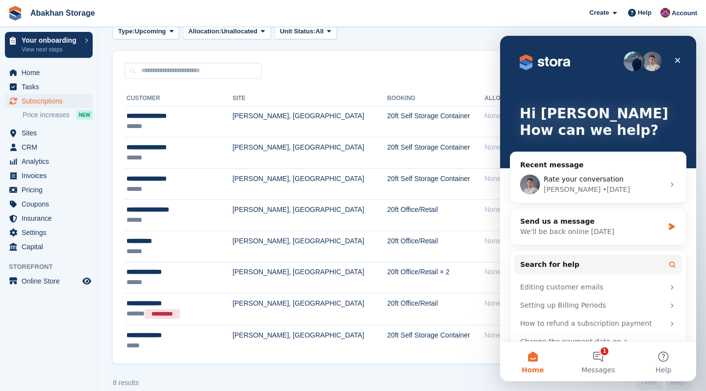 The image size is (706, 391). Describe the element at coordinates (51, 218) in the screenshot. I see `span: Insurance` at that location.